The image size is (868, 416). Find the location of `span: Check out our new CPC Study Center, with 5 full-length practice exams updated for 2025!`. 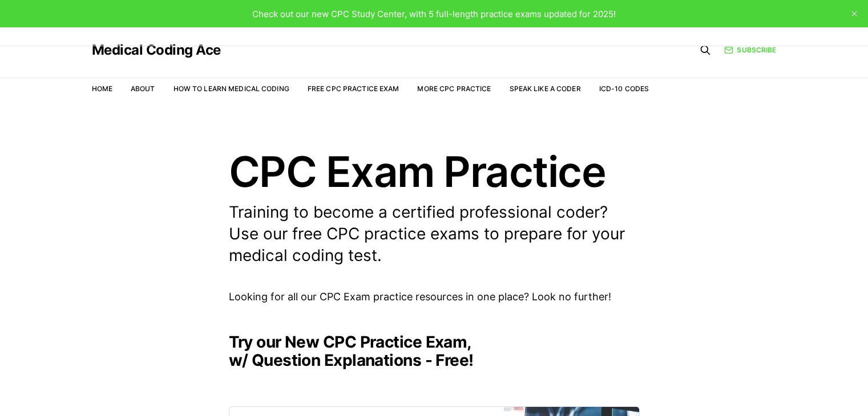

span: Check out our new CPC Study Center, with 5 full-length practice exams updated for 2025! is located at coordinates (434, 14).